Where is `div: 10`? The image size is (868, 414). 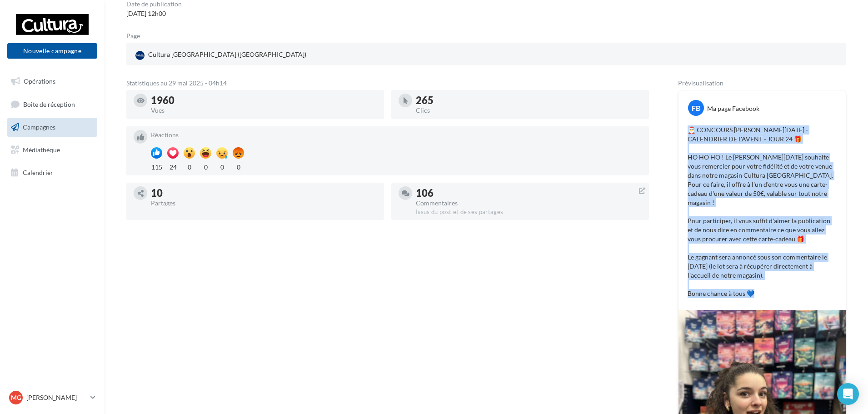 div: 10 is located at coordinates (264, 193).